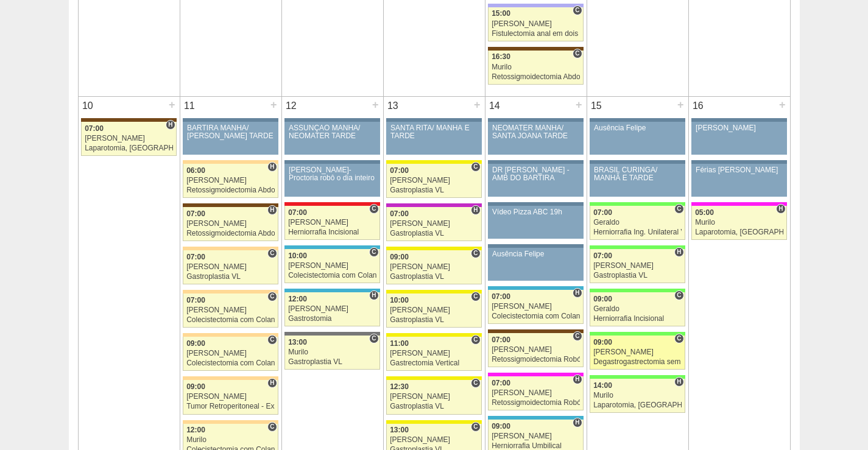 This screenshot has width=868, height=450. Describe the element at coordinates (399, 344) in the screenshot. I see `span: 11:00` at that location.